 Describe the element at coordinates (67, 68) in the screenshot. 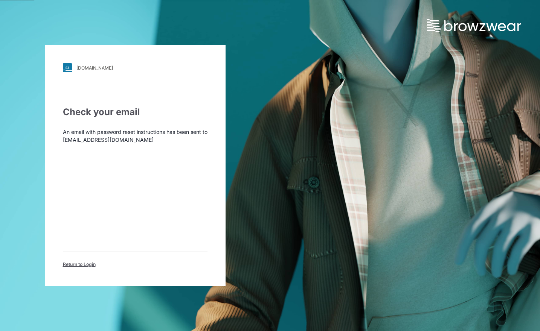

I see `img: svg+xml;base64,PHN2ZyB3aWR0aD0iMjgiIGhlaWdodD0iMjgiIHZpZXdCb3g9IjAgMCAyOCAyOCIgZmlsbD0ibm9uZSIgeG...` at that location.